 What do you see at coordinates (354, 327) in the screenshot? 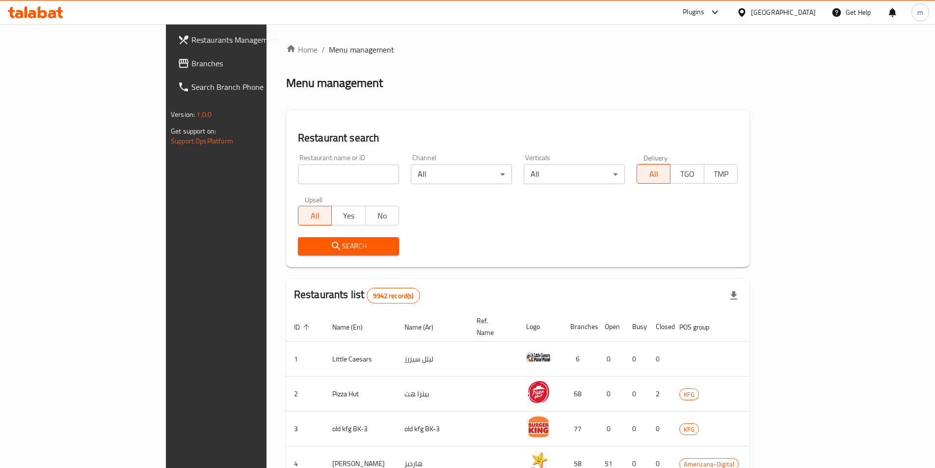
I see `span: Name (En)` at bounding box center [354, 327].